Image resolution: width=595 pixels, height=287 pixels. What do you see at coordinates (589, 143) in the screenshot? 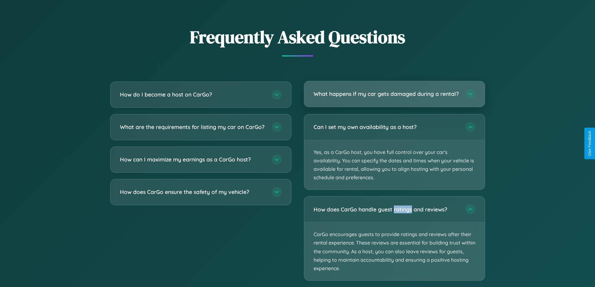
I see `div: Give Feedback` at bounding box center [589, 143].